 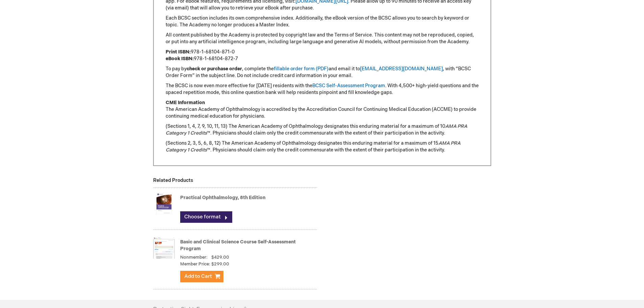 I want to click on strong: Member Price:, so click(x=195, y=264).